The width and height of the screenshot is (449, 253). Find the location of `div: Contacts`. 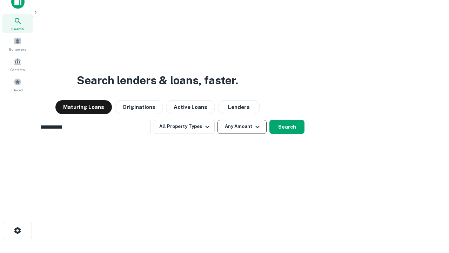

div: Contacts is located at coordinates (18, 64).